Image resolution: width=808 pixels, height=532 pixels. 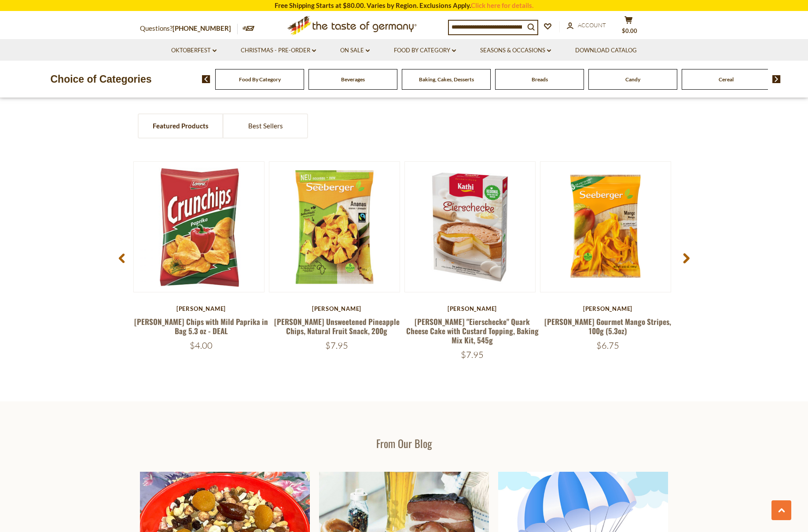 I want to click on span: Beverages, so click(x=353, y=79).